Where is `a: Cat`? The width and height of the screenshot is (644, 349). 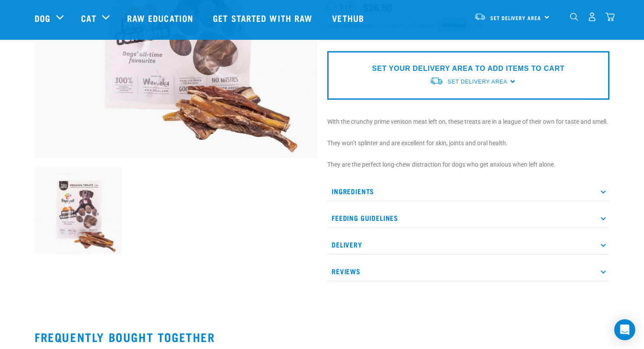
a: Cat is located at coordinates (89, 18).